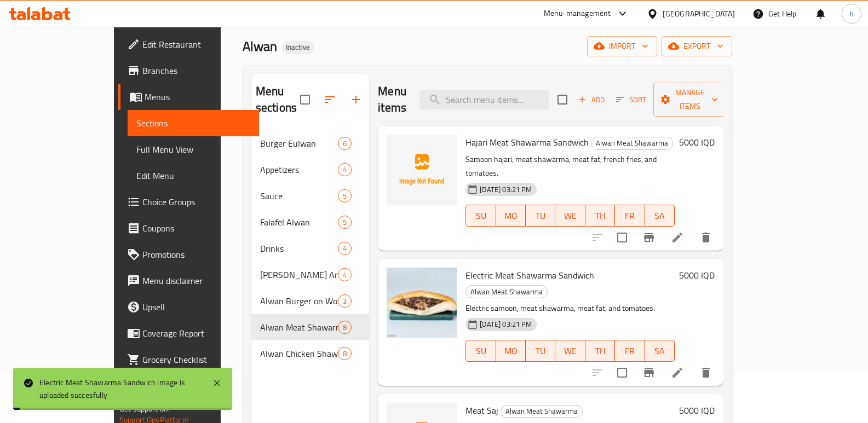  Describe the element at coordinates (188, 44) in the screenshot. I see `a: Edit Restaurant` at that location.